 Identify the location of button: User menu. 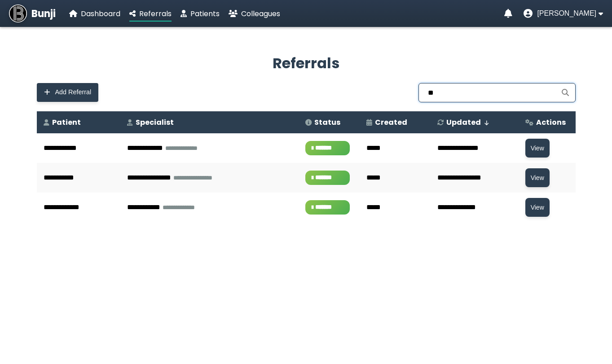
(563, 14).